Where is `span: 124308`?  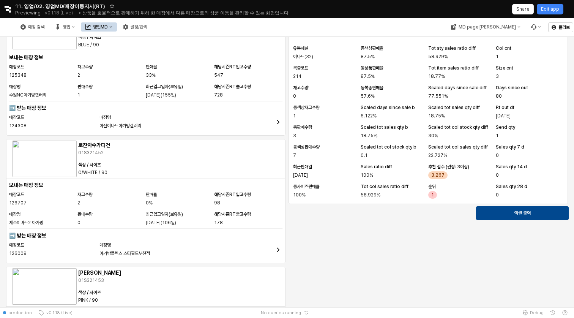 span: 124308 is located at coordinates (18, 126).